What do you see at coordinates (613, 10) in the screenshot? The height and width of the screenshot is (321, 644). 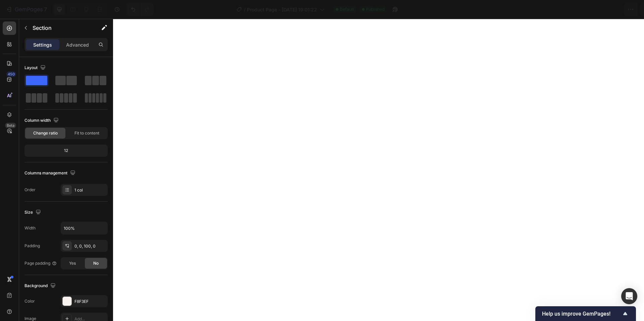 I see `button: Publish` at bounding box center [613, 10].